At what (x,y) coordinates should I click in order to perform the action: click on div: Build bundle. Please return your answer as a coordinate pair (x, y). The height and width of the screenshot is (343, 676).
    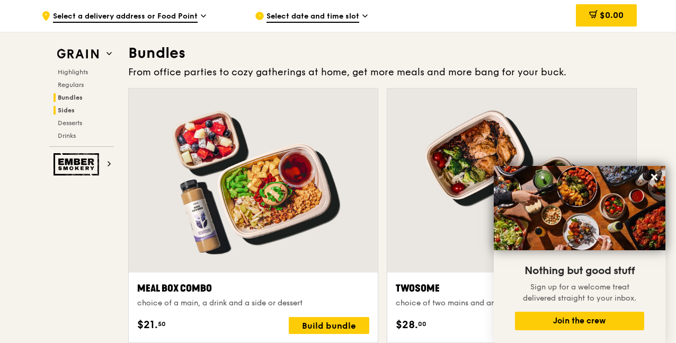
    Looking at the image, I should click on (329, 325).